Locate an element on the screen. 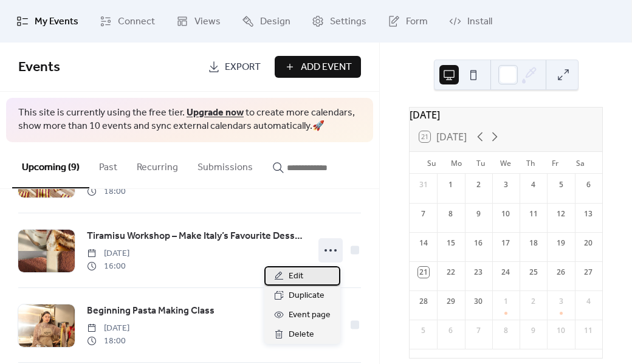 The height and width of the screenshot is (364, 632). span: Delete is located at coordinates (301, 334).